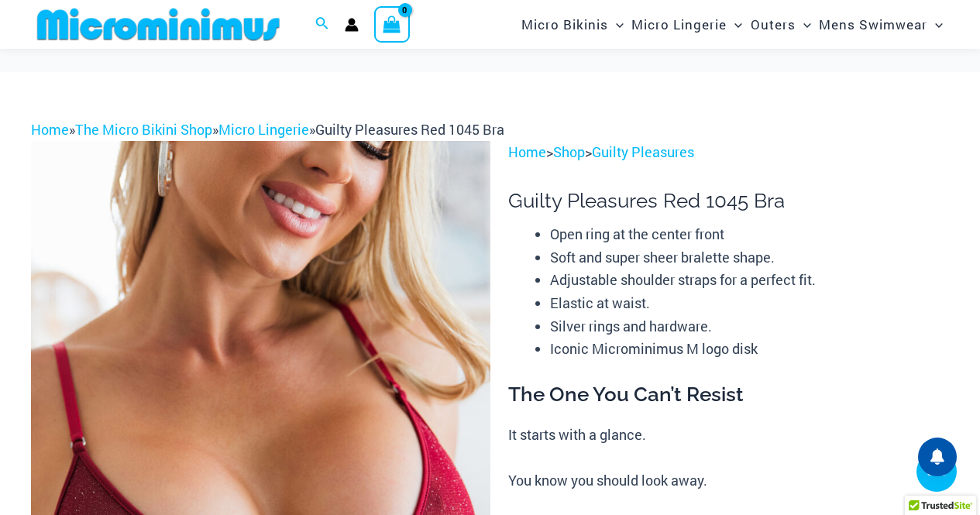 The height and width of the screenshot is (515, 980). Describe the element at coordinates (749, 304) in the screenshot. I see `li: Elastic at waist.` at that location.